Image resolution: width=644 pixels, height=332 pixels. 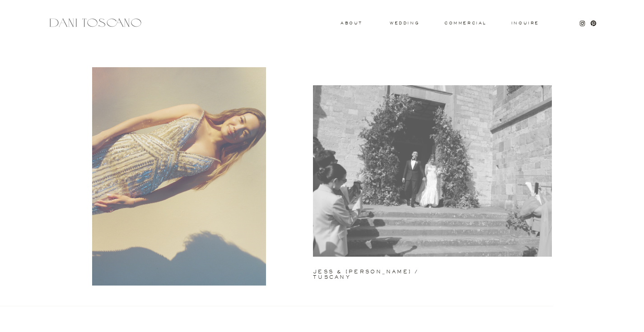 I want to click on h3: Inquire, so click(x=526, y=24).